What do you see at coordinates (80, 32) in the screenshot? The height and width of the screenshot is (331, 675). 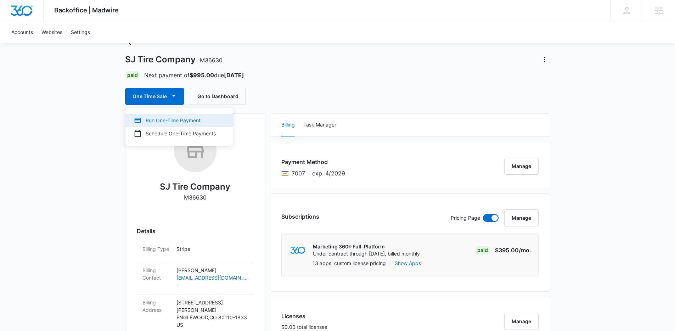 I see `a: Settings` at bounding box center [80, 32].